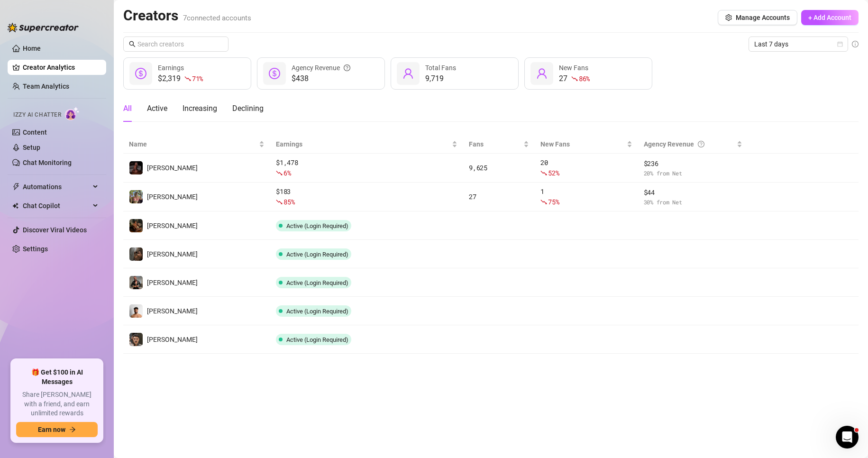 Image resolution: width=868 pixels, height=458 pixels. What do you see at coordinates (495, 144) in the screenshot?
I see `span: Fans` at bounding box center [495, 144].